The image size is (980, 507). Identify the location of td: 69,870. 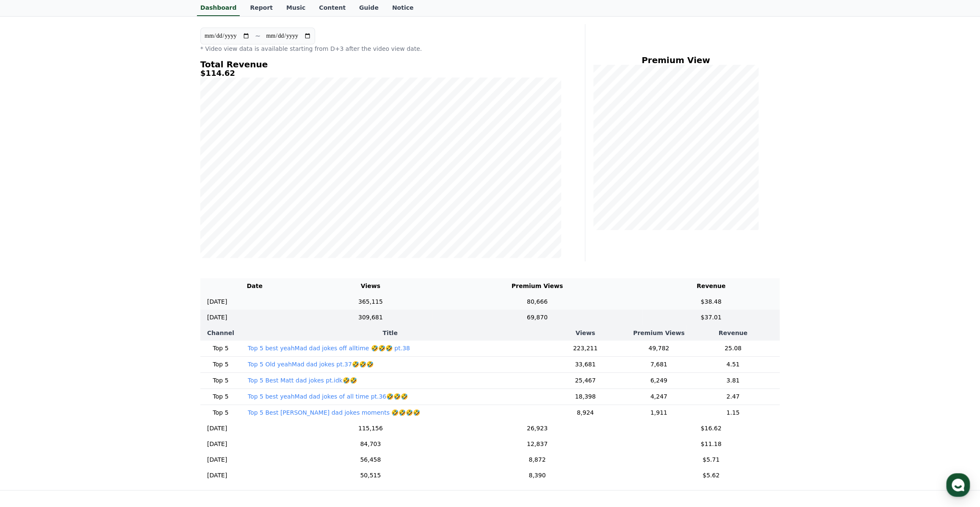
(537, 317).